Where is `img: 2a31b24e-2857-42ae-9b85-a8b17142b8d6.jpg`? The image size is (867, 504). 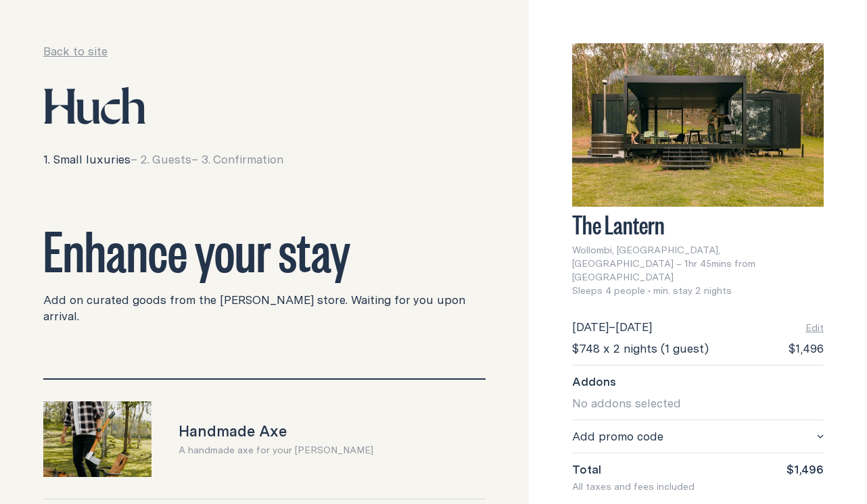 img: 2a31b24e-2857-42ae-9b85-a8b17142b8d6.jpg is located at coordinates (97, 440).